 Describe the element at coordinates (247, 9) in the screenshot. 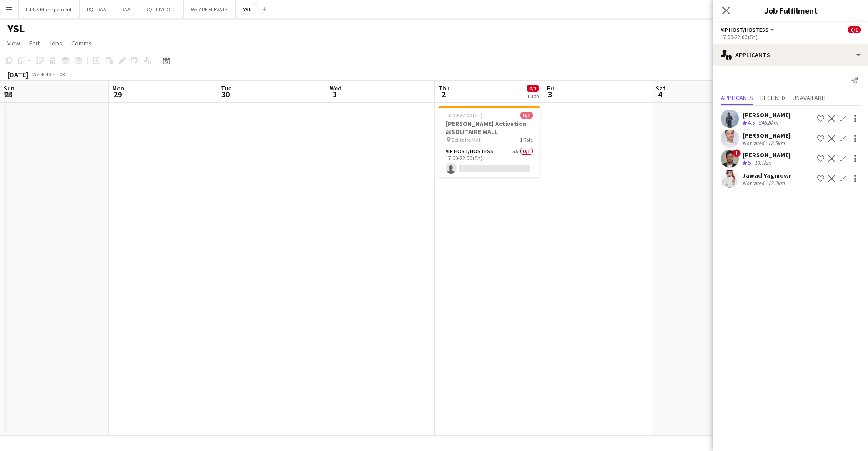

I see `button: YSL` at that location.